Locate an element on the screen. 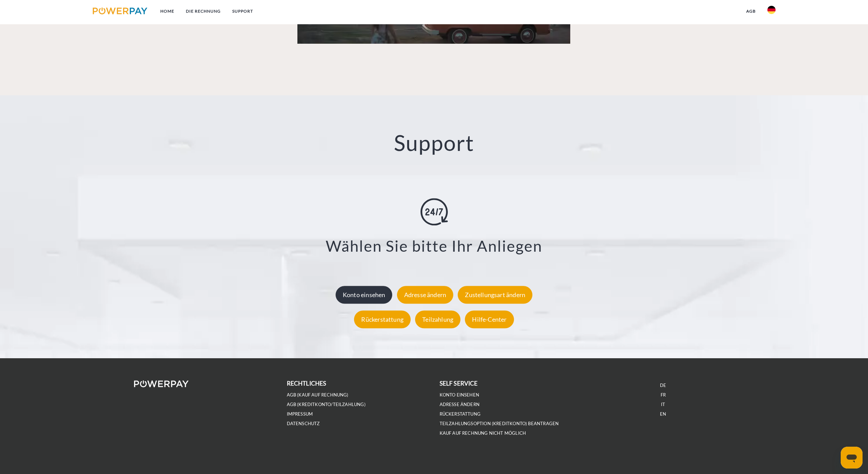 Image resolution: width=868 pixels, height=474 pixels. a: EN is located at coordinates (663, 414).